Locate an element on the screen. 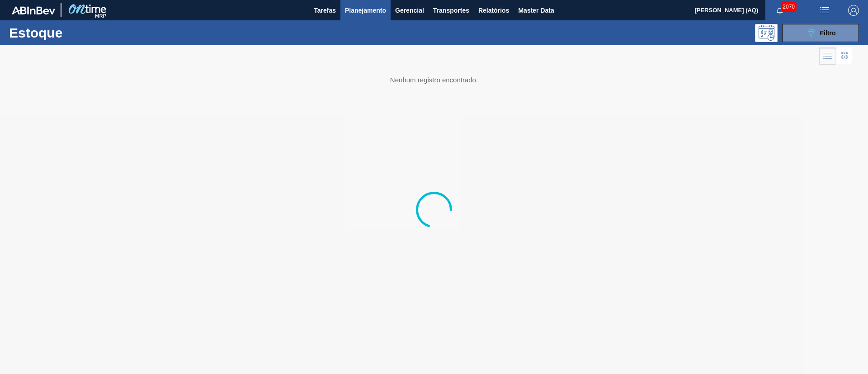 This screenshot has width=868, height=374. span: Planejamento is located at coordinates (365, 11).